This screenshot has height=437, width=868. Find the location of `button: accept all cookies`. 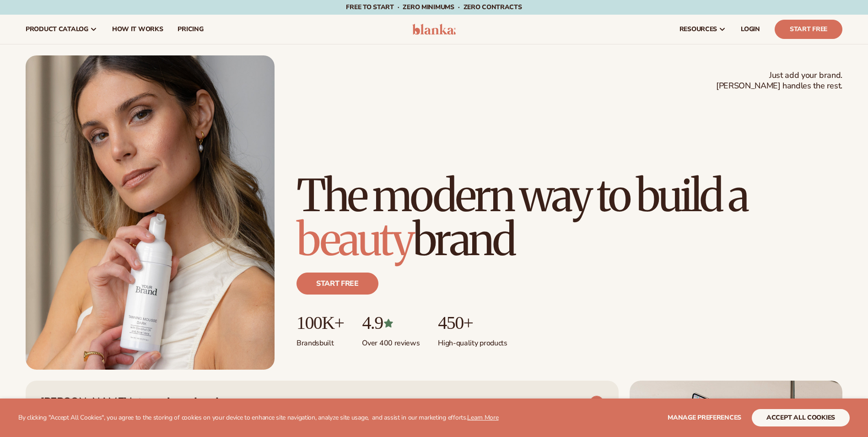

button: accept all cookies is located at coordinates (801, 418).